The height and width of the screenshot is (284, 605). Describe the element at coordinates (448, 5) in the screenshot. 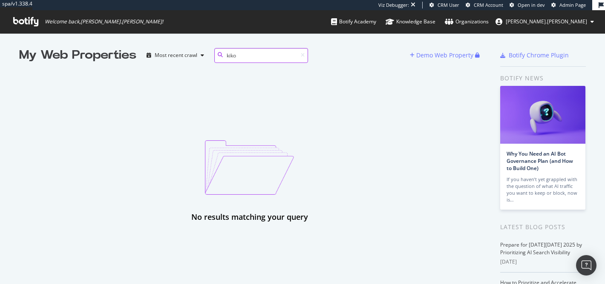

I see `span: CRM User` at that location.